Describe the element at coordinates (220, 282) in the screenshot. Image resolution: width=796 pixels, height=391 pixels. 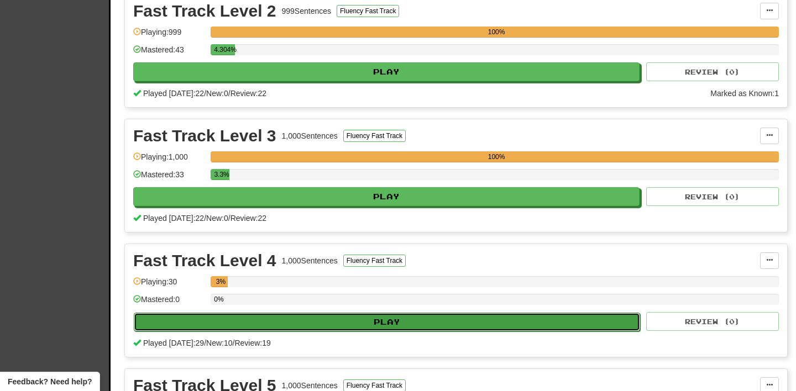
I see `div: 3%` at that location.